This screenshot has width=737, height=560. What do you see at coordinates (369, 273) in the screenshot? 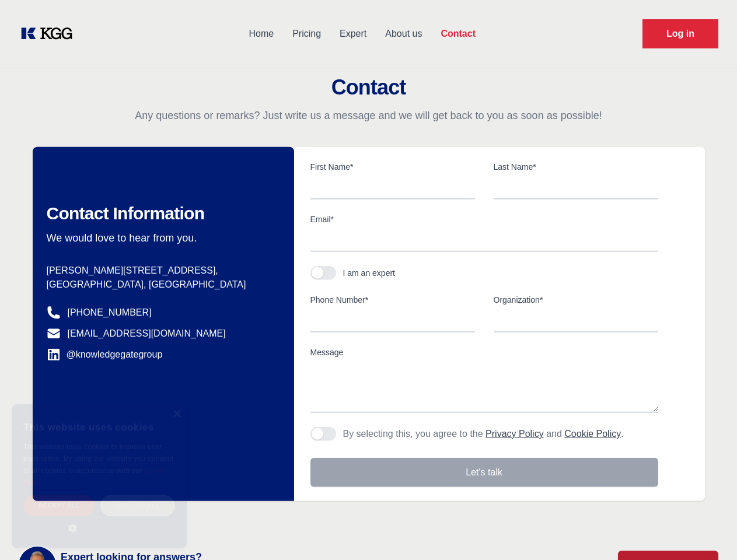
I see `div: I am an expert` at bounding box center [369, 273].